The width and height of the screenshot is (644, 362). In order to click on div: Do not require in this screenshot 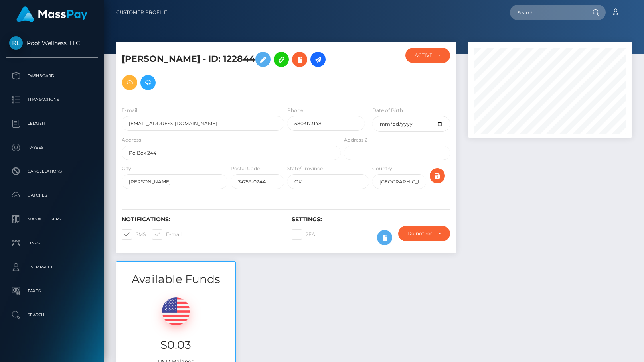, I will do `click(419, 233)`.